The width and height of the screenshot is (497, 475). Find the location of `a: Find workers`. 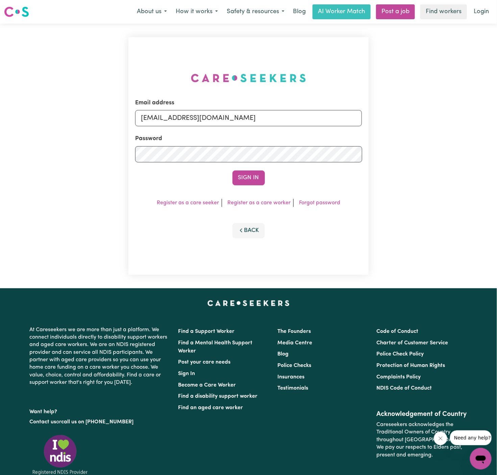

a: Find workers is located at coordinates (443, 12).